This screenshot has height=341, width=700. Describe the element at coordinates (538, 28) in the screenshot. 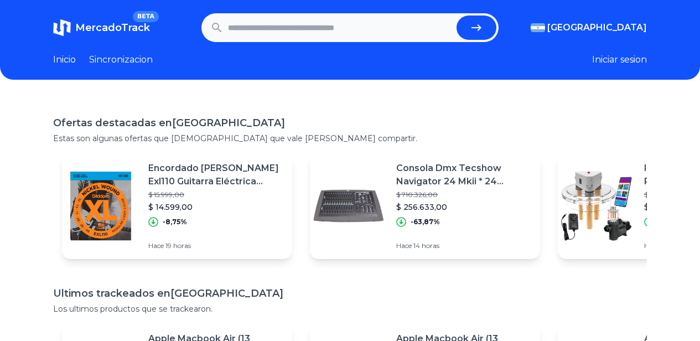

I see `img: Argentina` at that location.